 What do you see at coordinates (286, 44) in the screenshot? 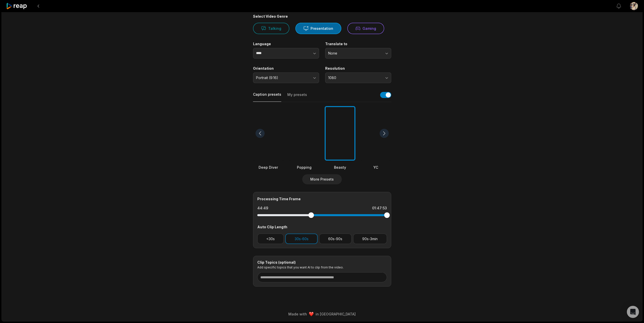
I see `label: Language` at bounding box center [286, 44].